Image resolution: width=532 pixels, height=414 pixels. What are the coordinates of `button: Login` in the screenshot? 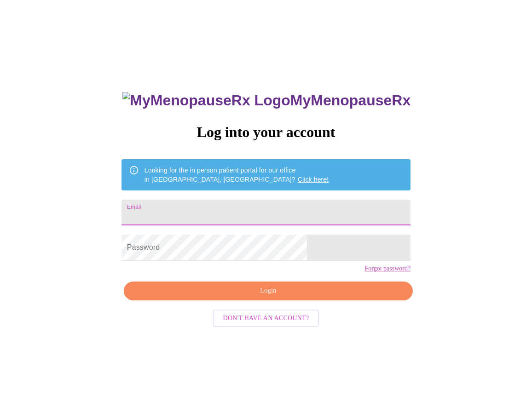 It's located at (269, 291).